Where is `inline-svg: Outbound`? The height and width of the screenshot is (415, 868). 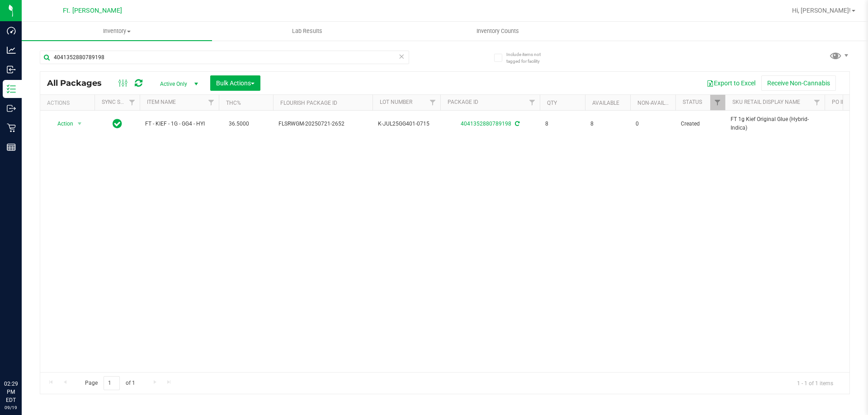
inline-svg: Outbound is located at coordinates (11, 109).